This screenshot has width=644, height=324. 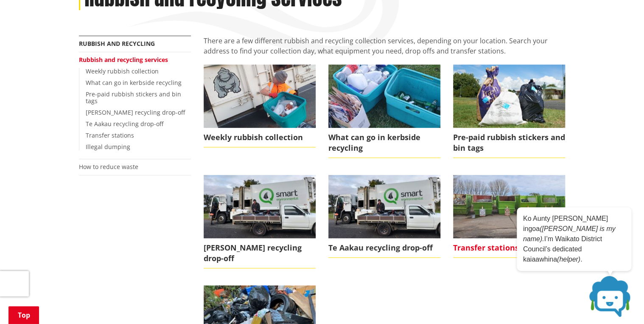 What do you see at coordinates (509, 248) in the screenshot?
I see `span: Transfer stations` at bounding box center [509, 248].